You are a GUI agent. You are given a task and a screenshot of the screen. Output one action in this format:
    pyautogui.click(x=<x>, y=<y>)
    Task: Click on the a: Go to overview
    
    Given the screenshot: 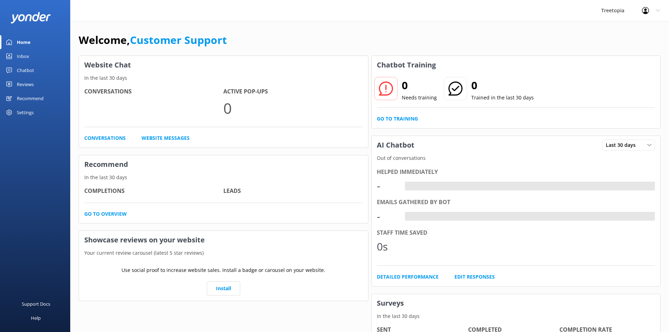 What is the action you would take?
    pyautogui.click(x=105, y=214)
    